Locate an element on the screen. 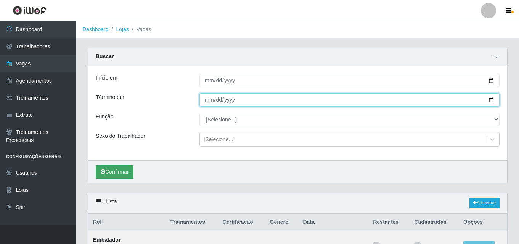 The height and width of the screenshot is (244, 519). strong: Buscar is located at coordinates (104, 56).